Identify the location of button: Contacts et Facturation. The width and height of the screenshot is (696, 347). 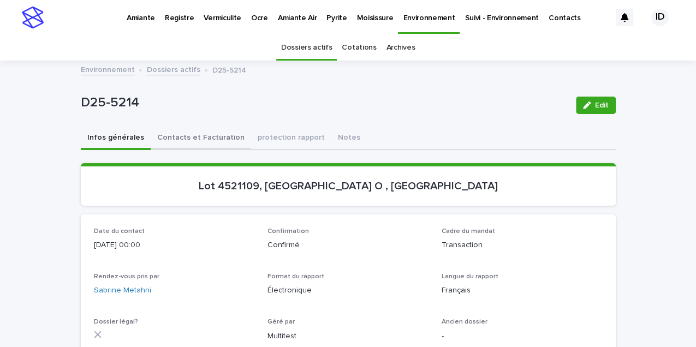
(201, 139).